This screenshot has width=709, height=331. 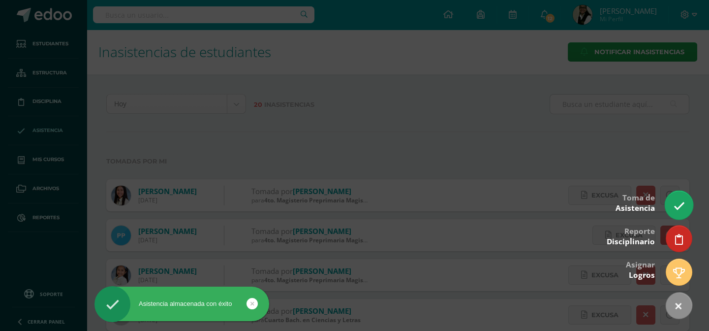 What do you see at coordinates (636, 208) in the screenshot?
I see `span: Asistencia` at bounding box center [636, 208].